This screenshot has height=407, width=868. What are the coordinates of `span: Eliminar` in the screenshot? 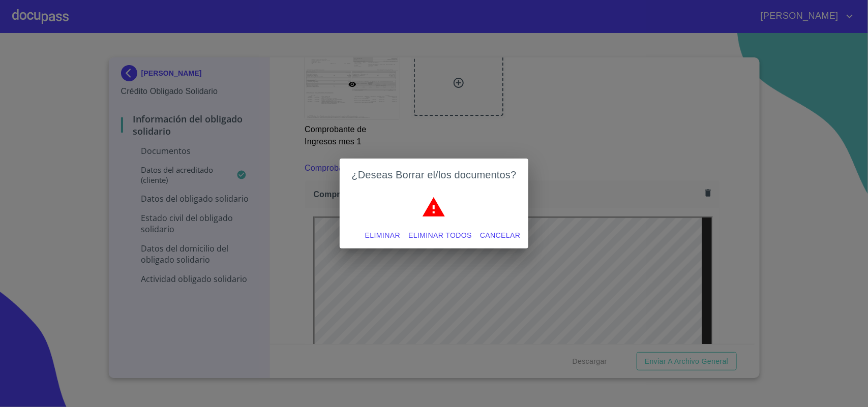 It's located at (382, 235).